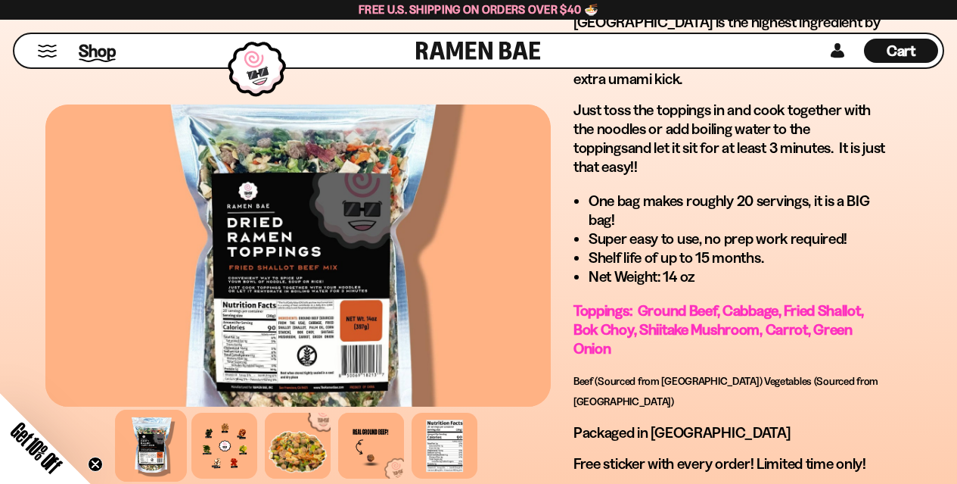 The height and width of the screenshot is (484, 957). I want to click on li: One bag makes roughly 20 servings, it is a BIG bag!, so click(739, 210).